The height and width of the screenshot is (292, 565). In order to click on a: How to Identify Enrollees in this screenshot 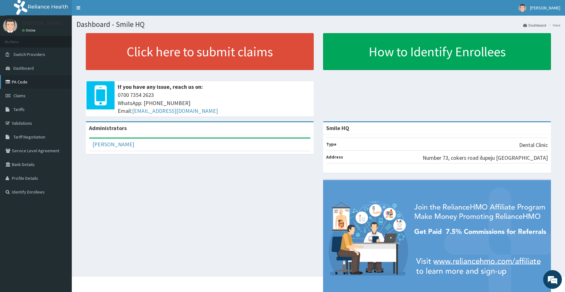, I will do `click(437, 52)`.